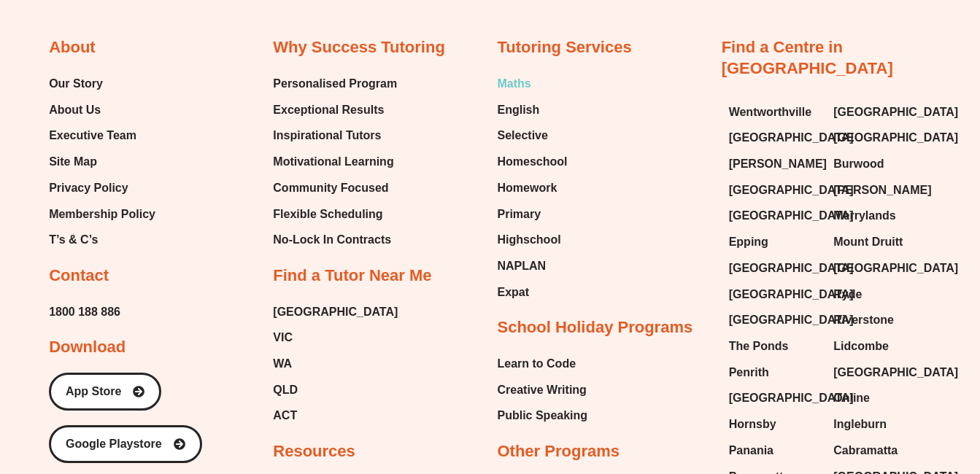 The image size is (980, 474). I want to click on a: Inspirational Tutors, so click(335, 136).